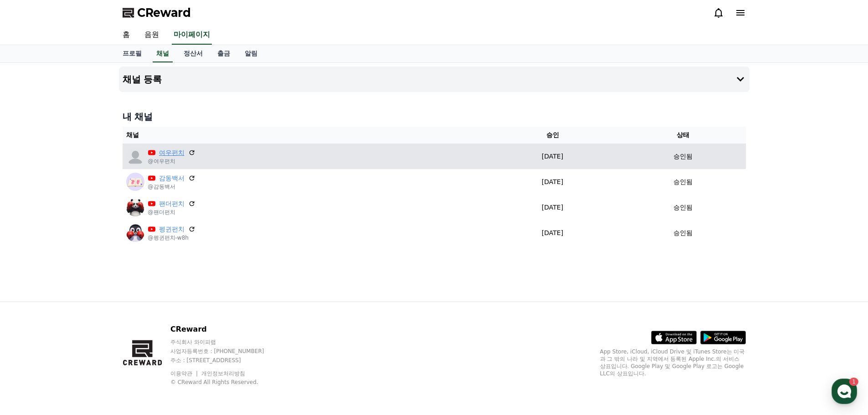  Describe the element at coordinates (157, 13) in the screenshot. I see `a: CReward` at that location.